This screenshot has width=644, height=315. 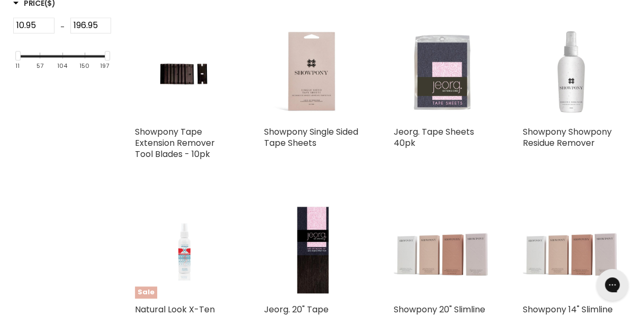 I want to click on div: 104, so click(x=62, y=65).